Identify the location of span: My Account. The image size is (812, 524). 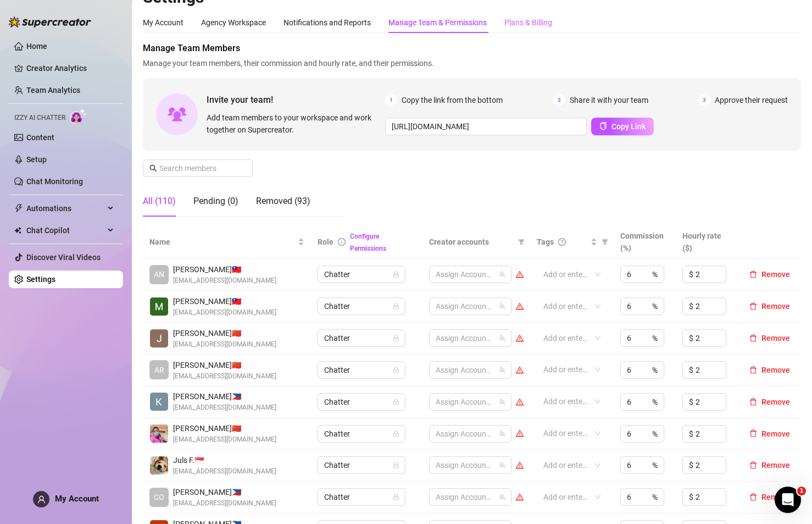
(77, 499).